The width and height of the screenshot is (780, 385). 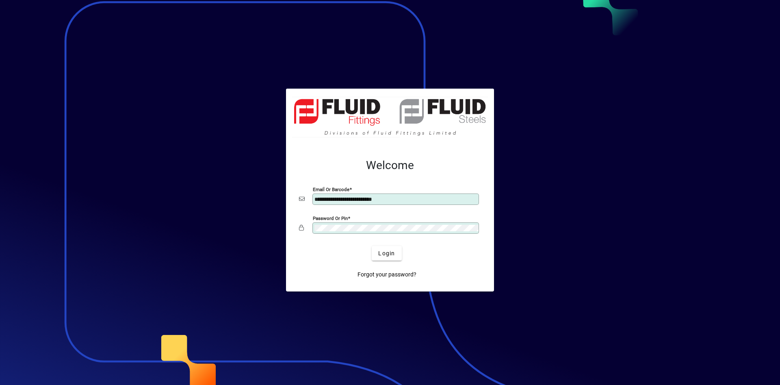 I want to click on mat-label: Email or Barcode, so click(x=331, y=189).